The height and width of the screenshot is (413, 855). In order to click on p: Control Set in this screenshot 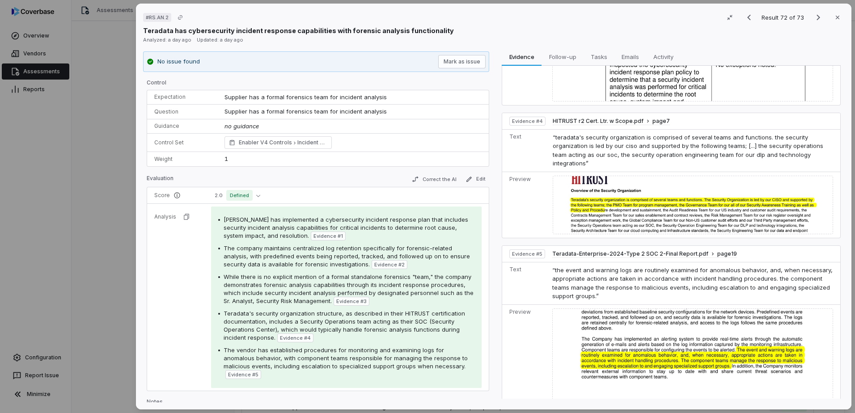, I will do `click(182, 143)`.